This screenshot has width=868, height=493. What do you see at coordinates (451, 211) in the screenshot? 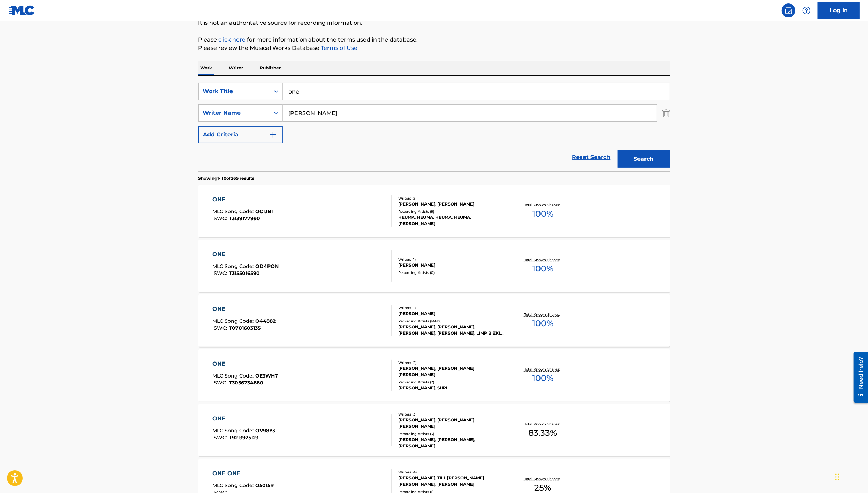
I see `div: Recording Artists ( 9 )` at bounding box center [451, 211].